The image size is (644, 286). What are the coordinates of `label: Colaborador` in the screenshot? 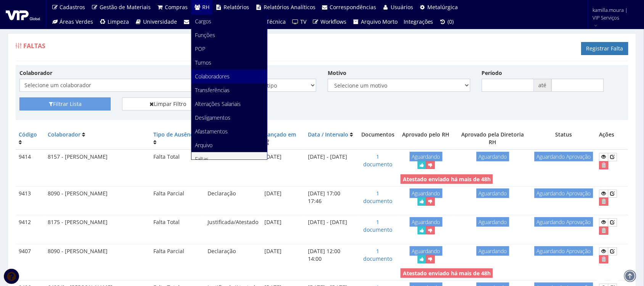 It's located at (36, 73).